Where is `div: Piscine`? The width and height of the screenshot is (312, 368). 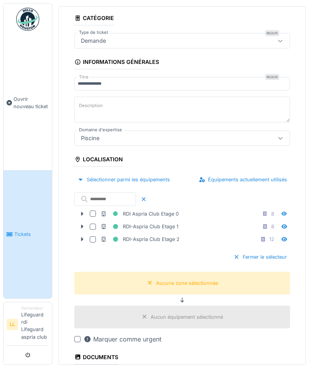 div: Piscine is located at coordinates (90, 138).